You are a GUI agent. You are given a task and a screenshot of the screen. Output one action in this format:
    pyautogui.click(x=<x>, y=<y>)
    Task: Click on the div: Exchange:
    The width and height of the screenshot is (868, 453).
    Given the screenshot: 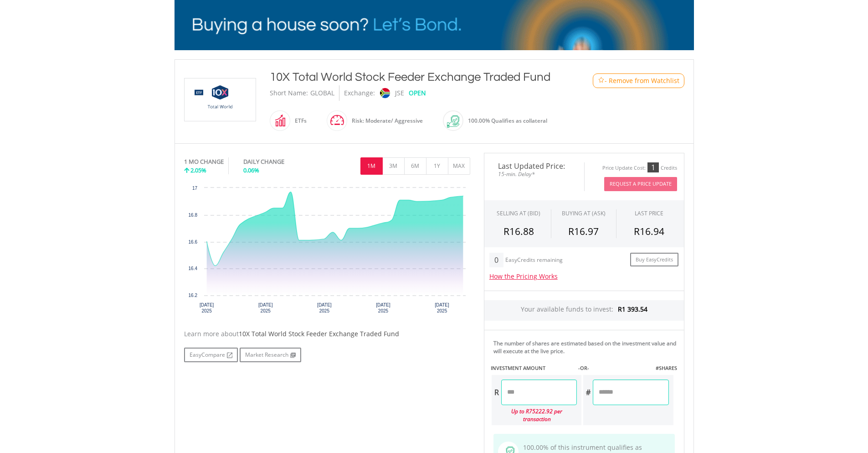 What is the action you would take?
    pyautogui.click(x=360, y=93)
    